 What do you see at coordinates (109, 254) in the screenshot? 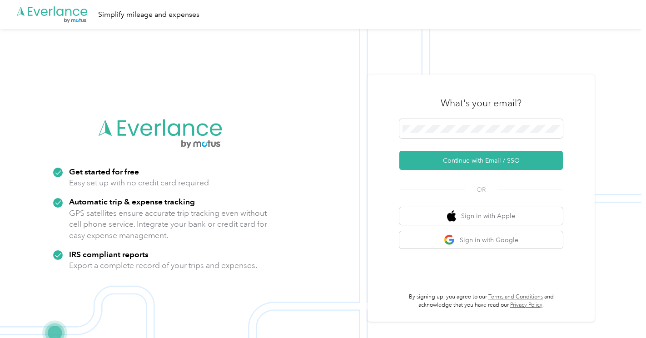
I see `strong: IRS compliant reports` at bounding box center [109, 254].